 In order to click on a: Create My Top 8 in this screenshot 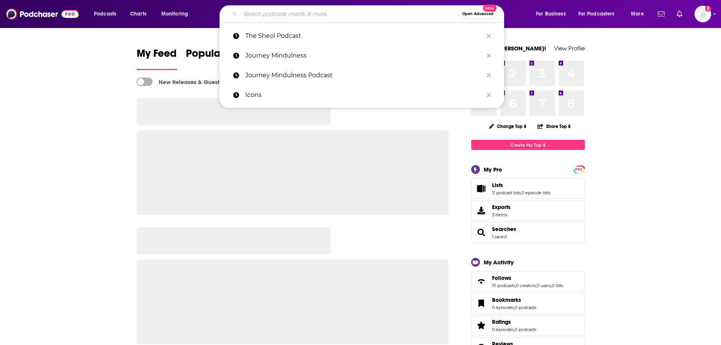, I will do `click(528, 145)`.